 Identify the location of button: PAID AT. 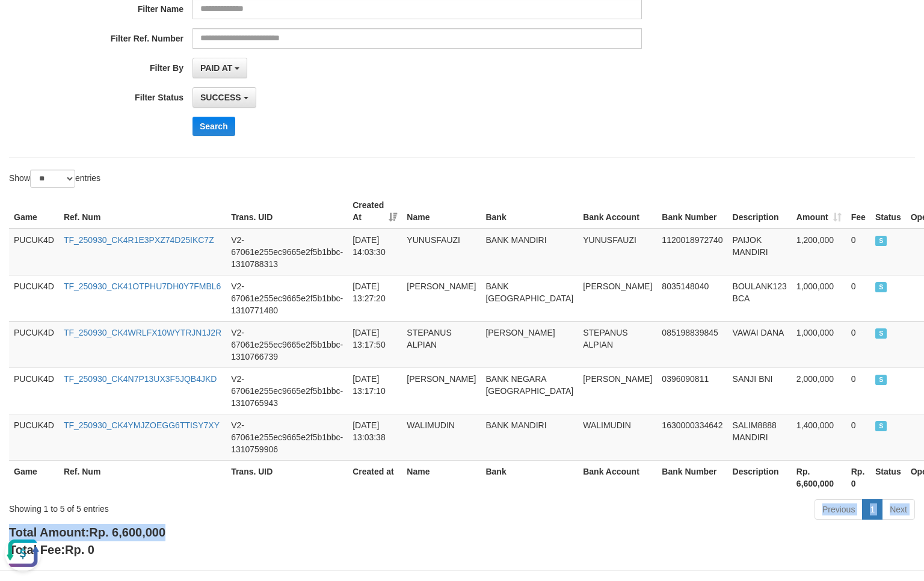
(220, 68).